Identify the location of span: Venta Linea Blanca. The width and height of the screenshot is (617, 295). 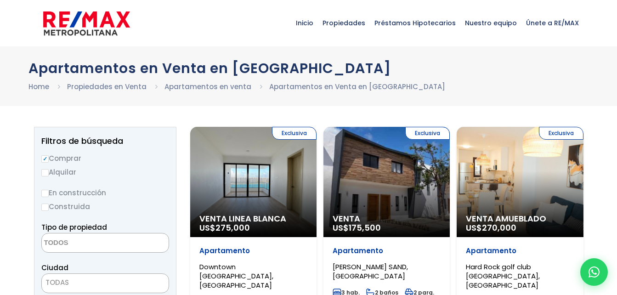
(253, 219).